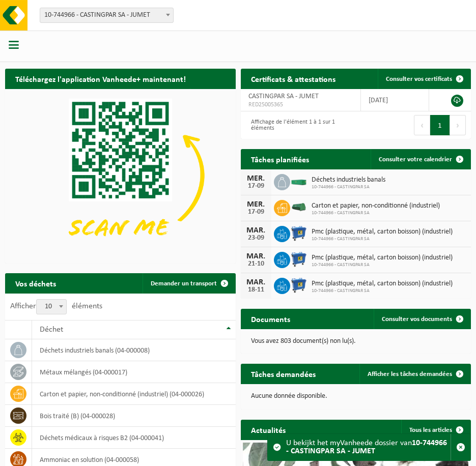 The height and width of the screenshot is (466, 476). What do you see at coordinates (268, 430) in the screenshot?
I see `h2: Actualités` at bounding box center [268, 430].